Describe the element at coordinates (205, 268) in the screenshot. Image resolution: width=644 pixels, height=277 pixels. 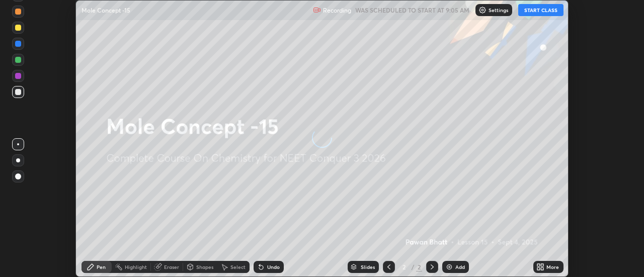
I see `div: Shapes` at that location.